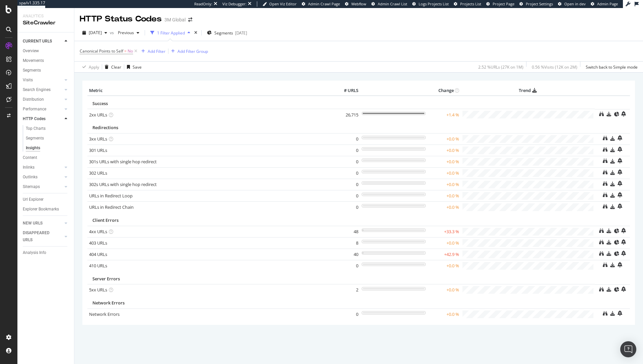 The image size is (643, 364). I want to click on th: Change, so click(444, 91).